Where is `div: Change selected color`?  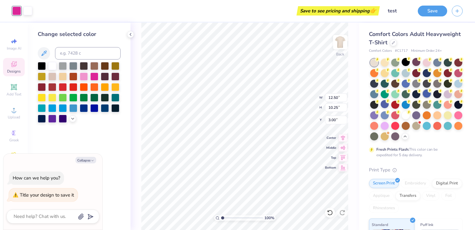
div: Change selected color is located at coordinates (79, 34).